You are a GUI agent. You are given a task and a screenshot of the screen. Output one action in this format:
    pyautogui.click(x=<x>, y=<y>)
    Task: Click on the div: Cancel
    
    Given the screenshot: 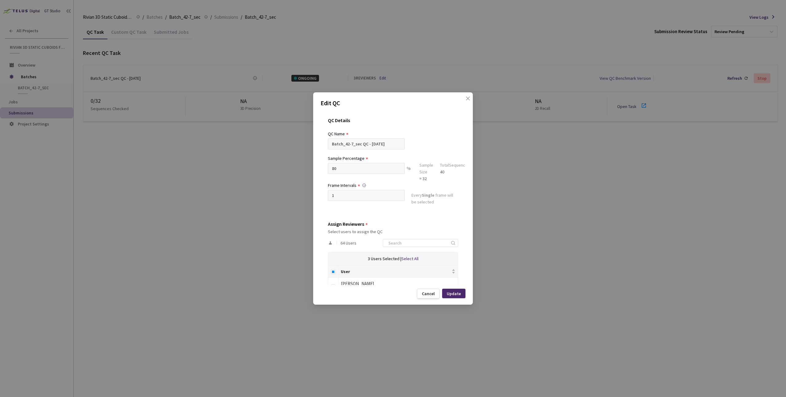 What is the action you would take?
    pyautogui.click(x=428, y=294)
    